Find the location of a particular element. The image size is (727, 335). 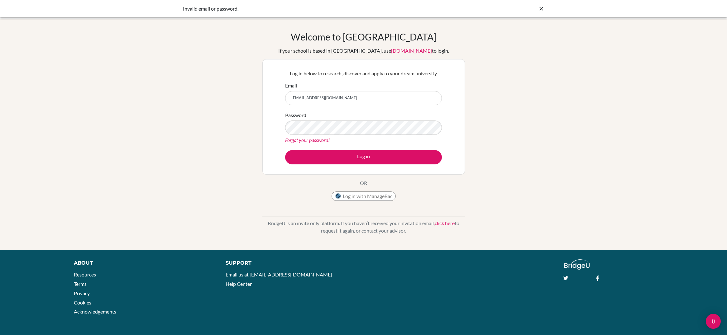

button: Log in is located at coordinates (363, 157).